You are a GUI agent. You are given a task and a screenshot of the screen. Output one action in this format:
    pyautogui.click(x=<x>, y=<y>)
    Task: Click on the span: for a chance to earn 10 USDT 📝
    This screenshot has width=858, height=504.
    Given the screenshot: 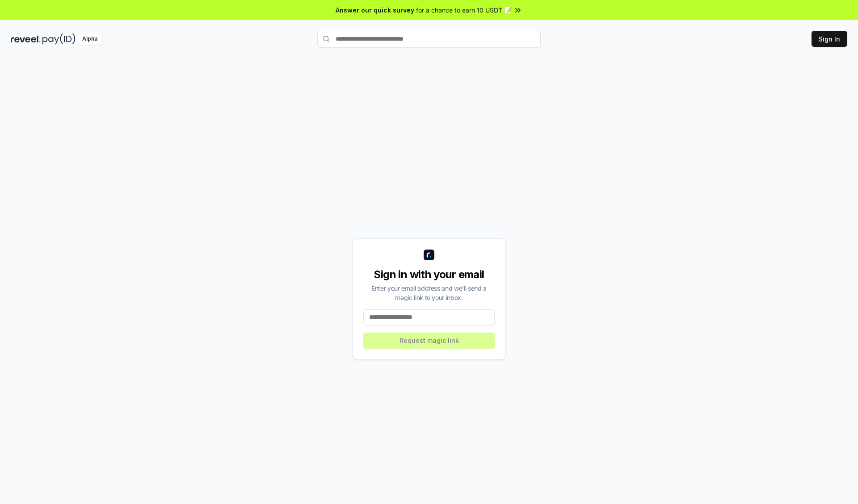 What is the action you would take?
    pyautogui.click(x=464, y=10)
    